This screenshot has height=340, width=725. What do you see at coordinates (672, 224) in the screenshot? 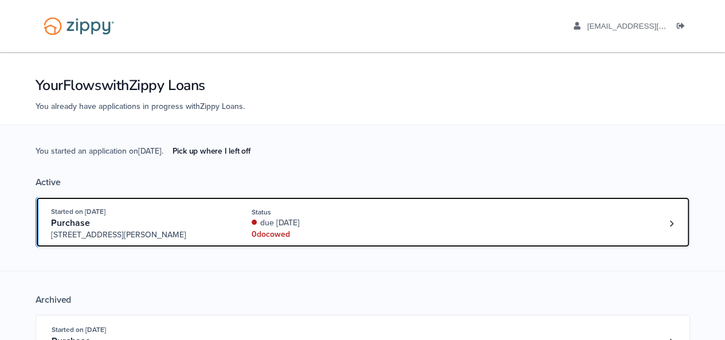
I see `a: Loan number 4228033` at bounding box center [672, 224].